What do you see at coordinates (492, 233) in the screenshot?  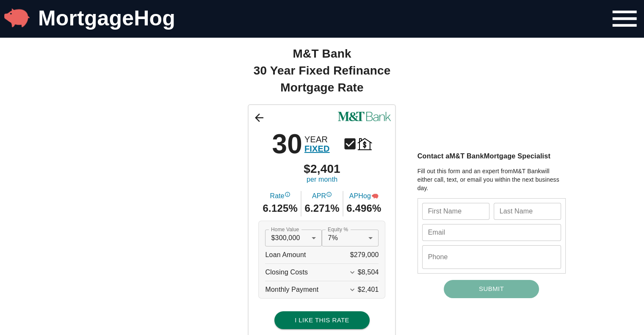 I see `input: jenny.tutone@email.com` at bounding box center [492, 233].